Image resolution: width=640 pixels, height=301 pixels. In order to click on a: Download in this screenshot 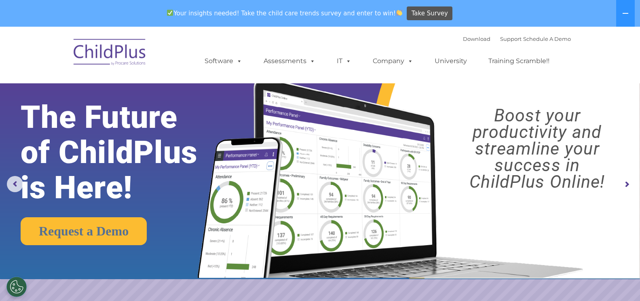, I will do `click(477, 39)`.